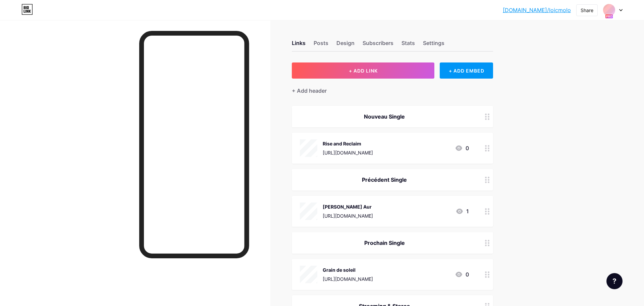 The width and height of the screenshot is (644, 306). What do you see at coordinates (587, 10) in the screenshot?
I see `div: Share` at bounding box center [587, 10].